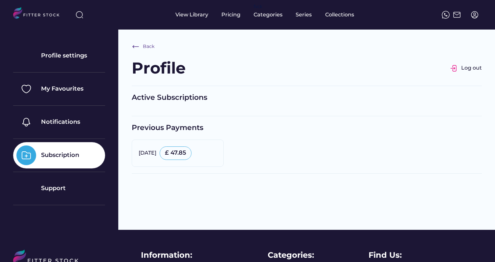  What do you see at coordinates (148, 47) in the screenshot?
I see `div: Back` at bounding box center [148, 47].